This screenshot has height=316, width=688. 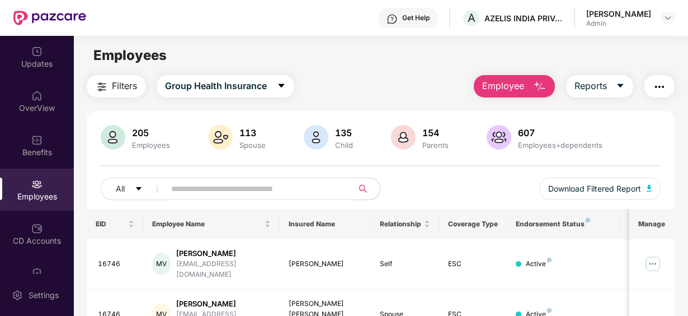 What do you see at coordinates (560, 133) in the screenshot?
I see `div: 607` at bounding box center [560, 133].